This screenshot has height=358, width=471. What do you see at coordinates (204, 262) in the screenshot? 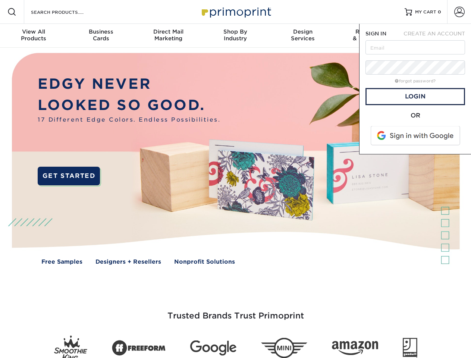
I see `a: Nonprofit Solutions` at bounding box center [204, 262].